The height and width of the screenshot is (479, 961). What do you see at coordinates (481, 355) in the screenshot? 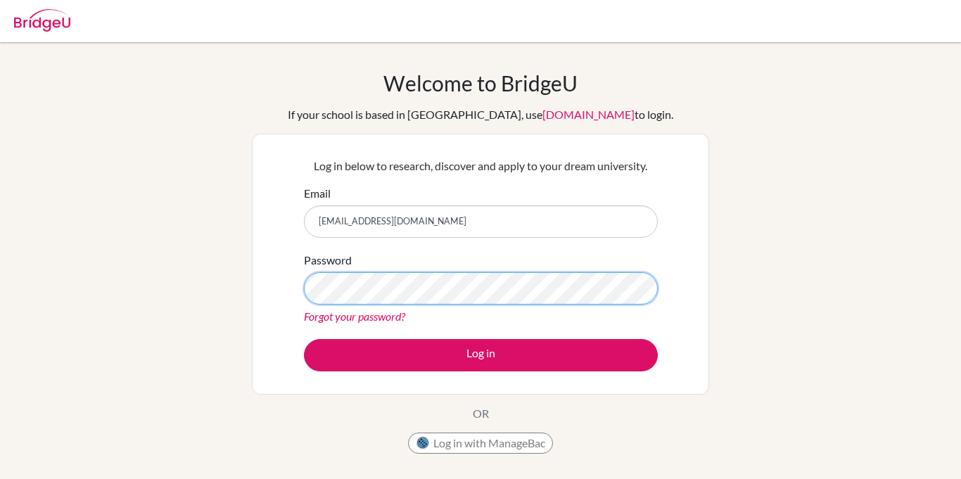
I see `button: Log in` at bounding box center [481, 355].